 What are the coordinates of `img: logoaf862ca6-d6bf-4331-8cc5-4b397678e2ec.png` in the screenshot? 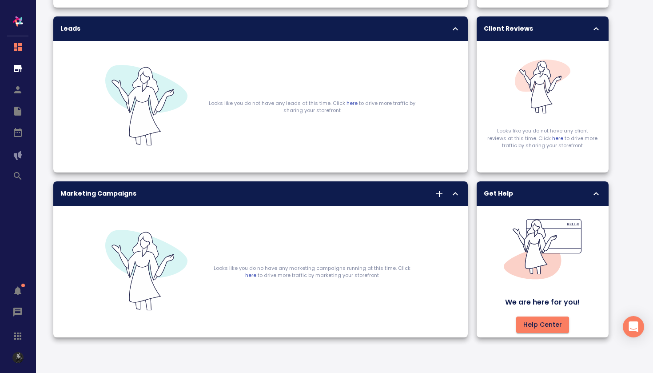 It's located at (18, 357).